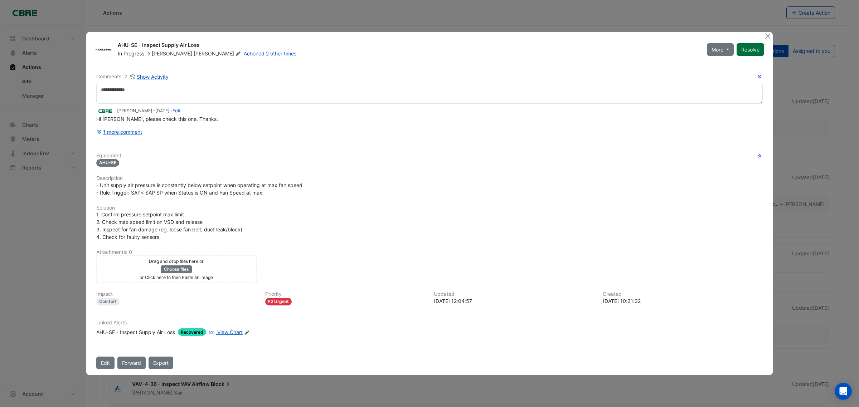  I want to click on div: Open Intercom Messenger, so click(844, 392).